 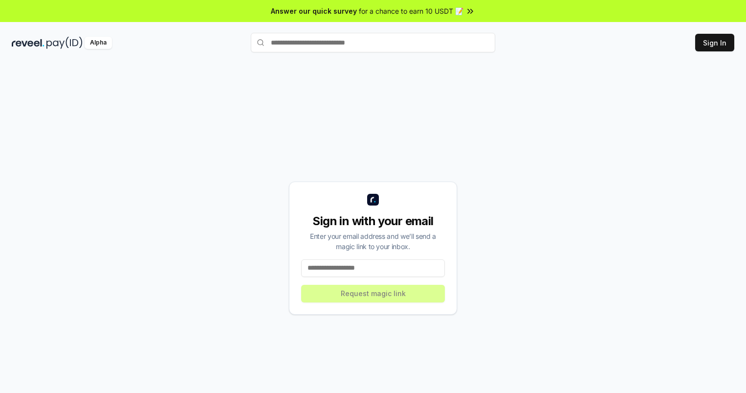 What do you see at coordinates (65, 43) in the screenshot?
I see `img: pay_id` at bounding box center [65, 43].